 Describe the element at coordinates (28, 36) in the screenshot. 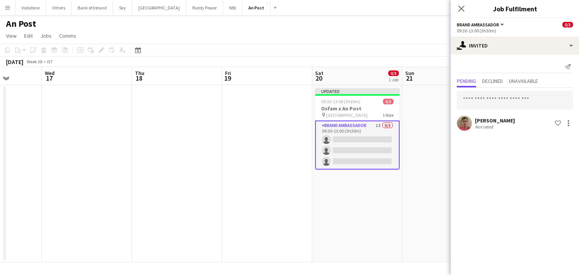

I see `a: Edit` at that location.